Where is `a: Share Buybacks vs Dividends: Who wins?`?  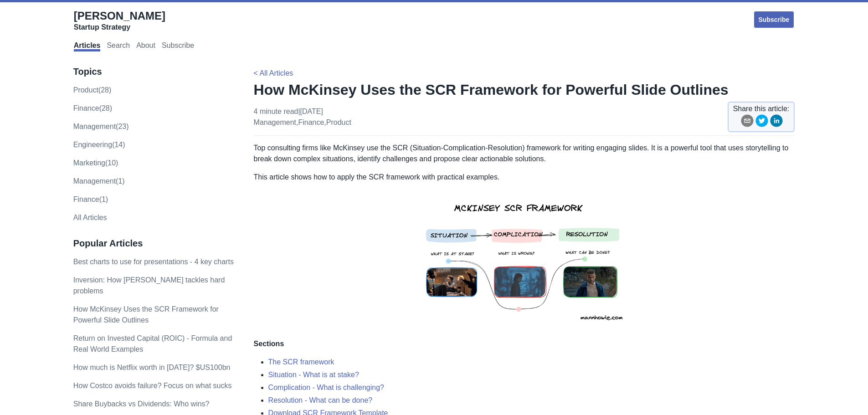 a: Share Buybacks vs Dividends: Who wins? is located at coordinates (141, 404).